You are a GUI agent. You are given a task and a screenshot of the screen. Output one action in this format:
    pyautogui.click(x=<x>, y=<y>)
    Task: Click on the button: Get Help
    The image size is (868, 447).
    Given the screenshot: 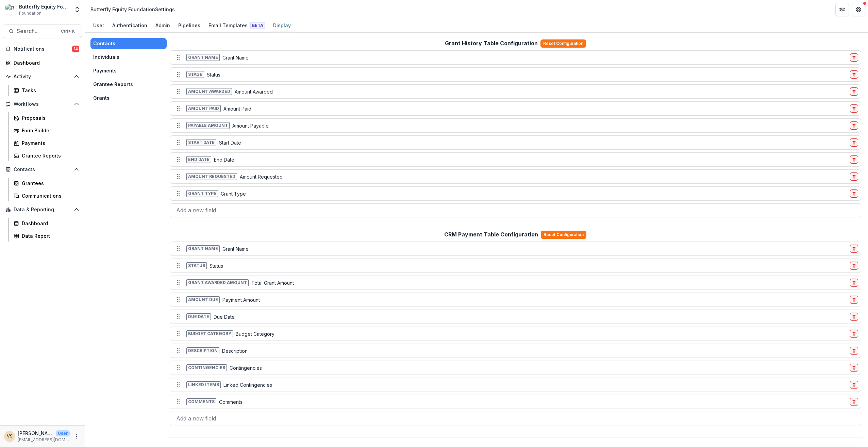 What is the action you would take?
    pyautogui.click(x=859, y=10)
    